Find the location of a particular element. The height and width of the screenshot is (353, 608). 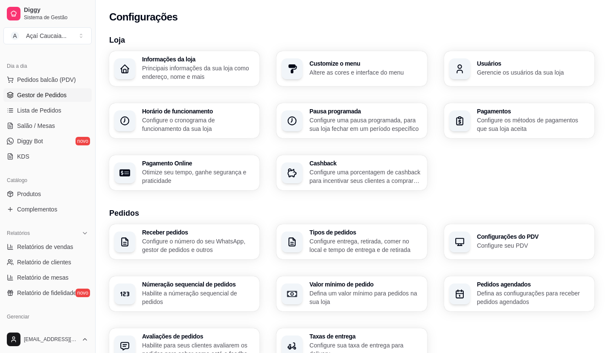

a: Gestor de Pedidos is located at coordinates (47, 95).